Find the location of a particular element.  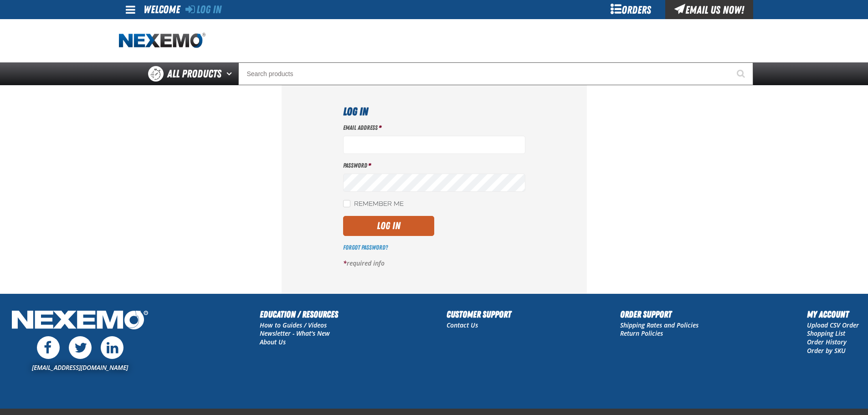

button: Log In is located at coordinates (389, 226).